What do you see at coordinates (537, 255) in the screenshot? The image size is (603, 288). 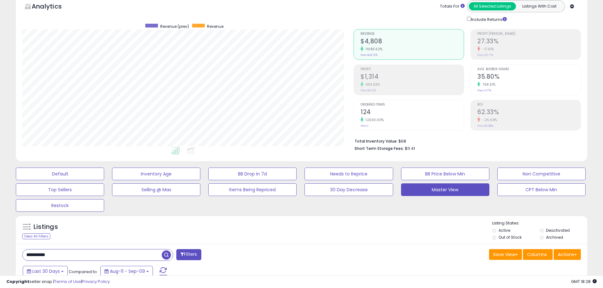 I see `span: Columns` at bounding box center [537, 255].